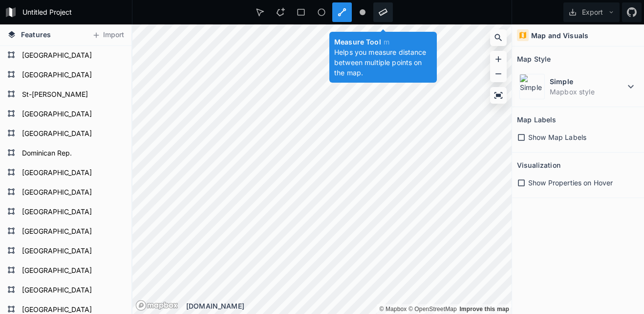 This screenshot has height=314, width=644. Describe the element at coordinates (108, 35) in the screenshot. I see `button: Import` at that location.